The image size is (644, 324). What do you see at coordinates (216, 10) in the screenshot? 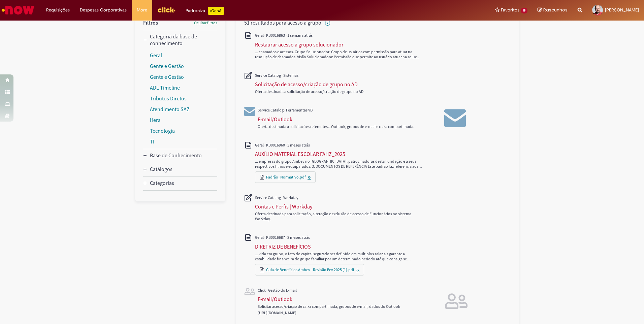
I see `p: +GenAi` at bounding box center [216, 10].